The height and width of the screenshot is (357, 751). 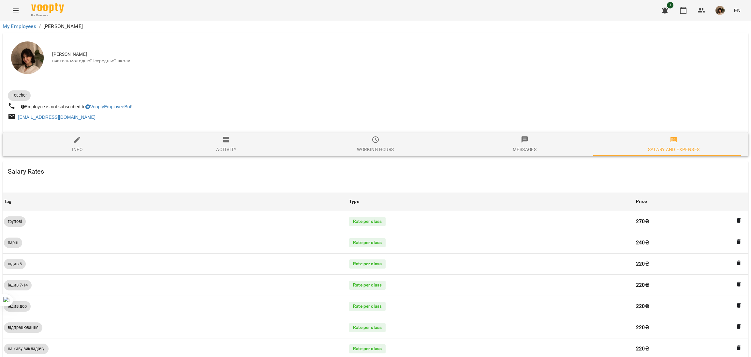 I want to click on span: 1, so click(x=670, y=5).